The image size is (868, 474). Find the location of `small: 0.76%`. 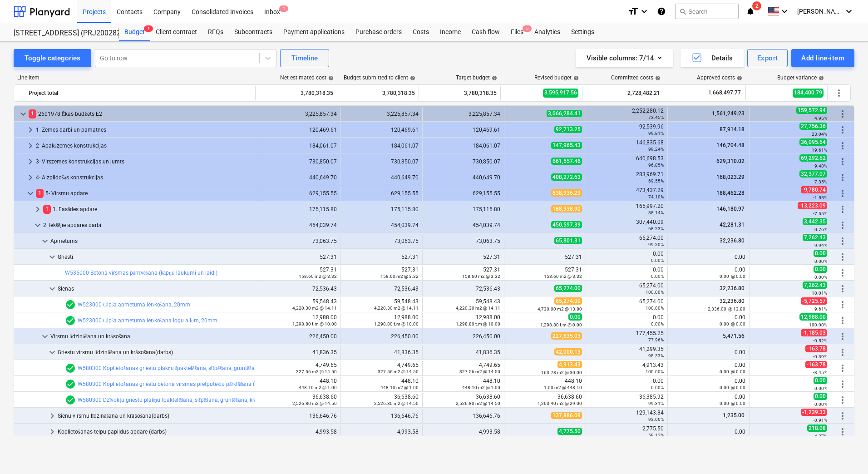

small: 0.76% is located at coordinates (821, 229).